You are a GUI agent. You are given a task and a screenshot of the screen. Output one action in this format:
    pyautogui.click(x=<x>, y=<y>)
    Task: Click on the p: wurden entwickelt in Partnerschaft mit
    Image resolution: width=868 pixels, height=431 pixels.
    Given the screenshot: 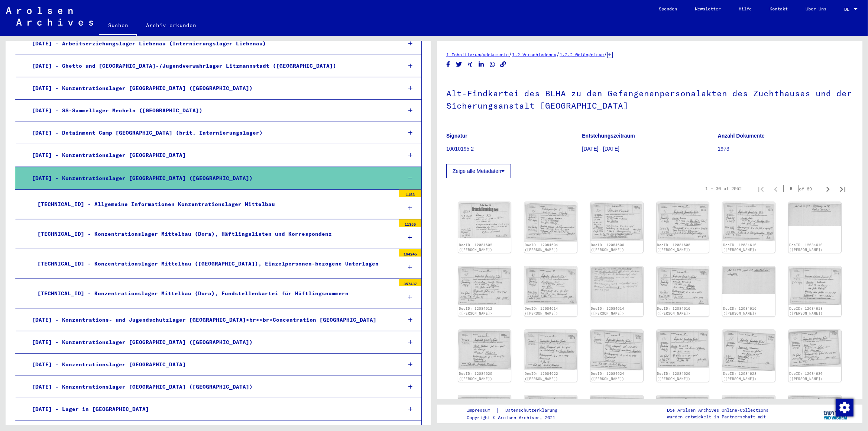 What is the action you would take?
    pyautogui.click(x=718, y=417)
    